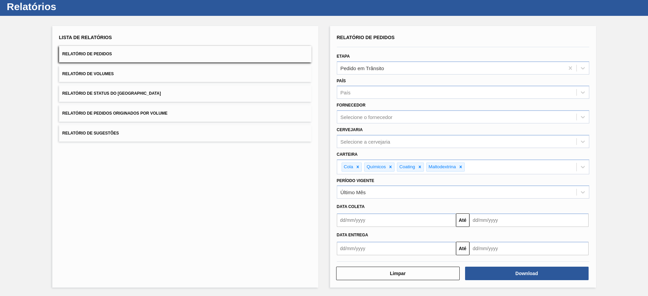 Image resolution: width=648 pixels, height=296 pixels. What do you see at coordinates (366, 117) in the screenshot?
I see `div: Selecione o fornecedor` at bounding box center [366, 117].